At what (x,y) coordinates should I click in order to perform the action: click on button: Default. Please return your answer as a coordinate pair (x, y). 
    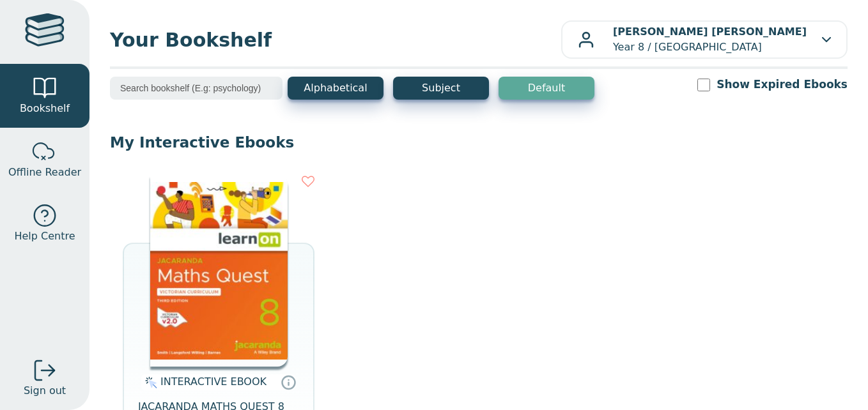
    Looking at the image, I should click on (546, 88).